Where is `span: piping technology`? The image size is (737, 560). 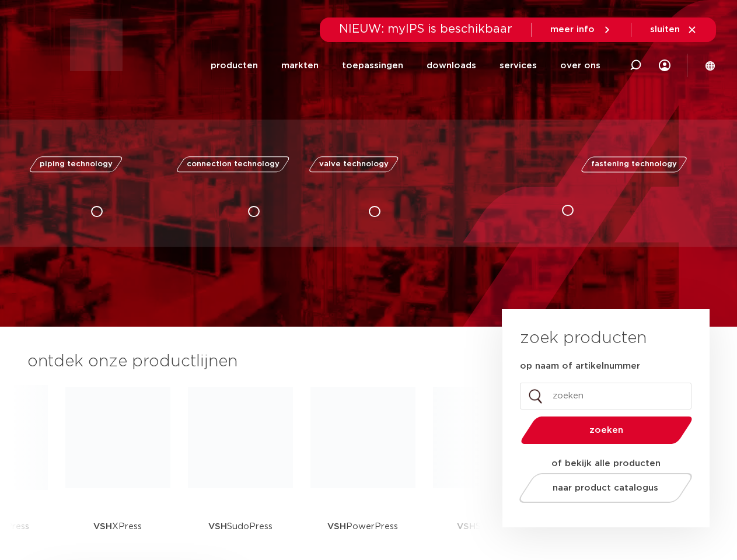 span: piping technology is located at coordinates (76, 164).